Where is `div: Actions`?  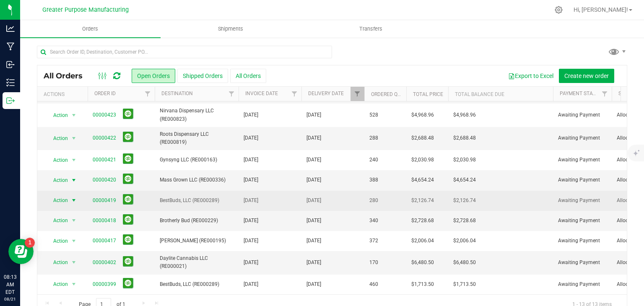
div: Actions is located at coordinates (64, 94).